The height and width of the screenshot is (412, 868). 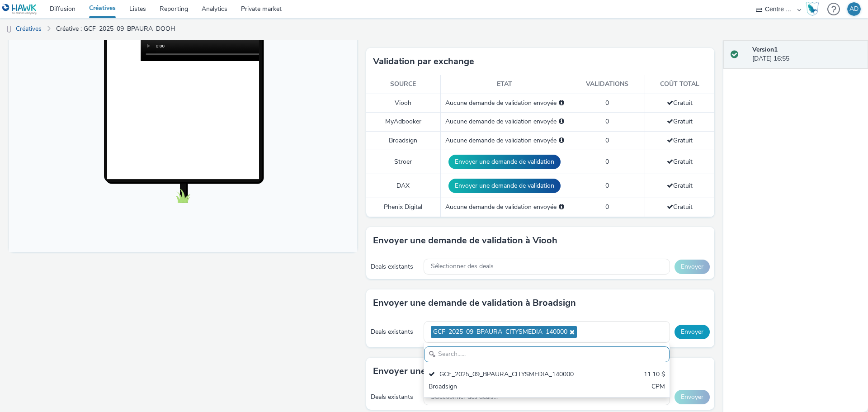 I want to click on input: Search......, so click(x=547, y=355).